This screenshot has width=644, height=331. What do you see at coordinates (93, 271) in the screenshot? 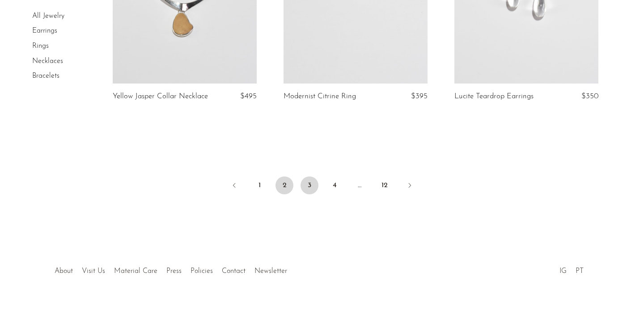
I see `a: Visit Us` at bounding box center [93, 271].